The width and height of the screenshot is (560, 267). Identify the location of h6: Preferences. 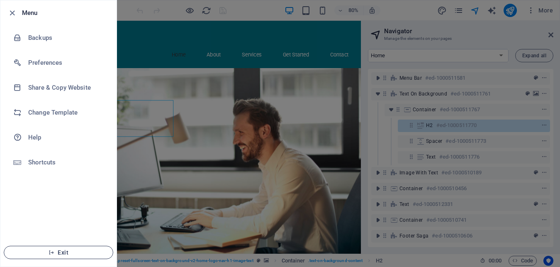
(66, 63).